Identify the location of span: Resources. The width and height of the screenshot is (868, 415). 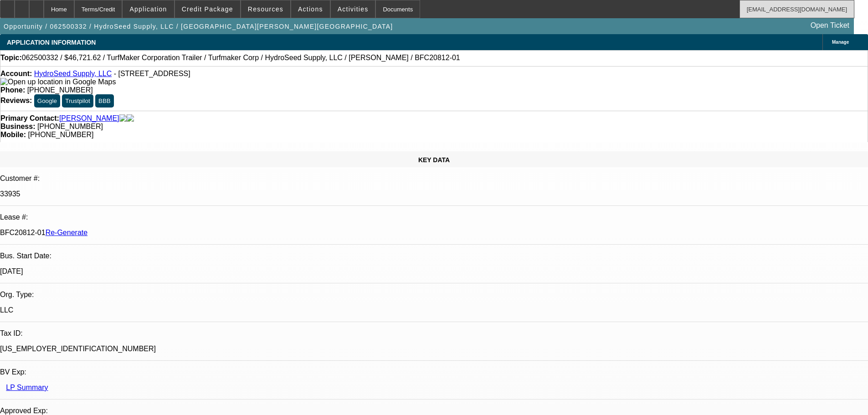
(266, 9).